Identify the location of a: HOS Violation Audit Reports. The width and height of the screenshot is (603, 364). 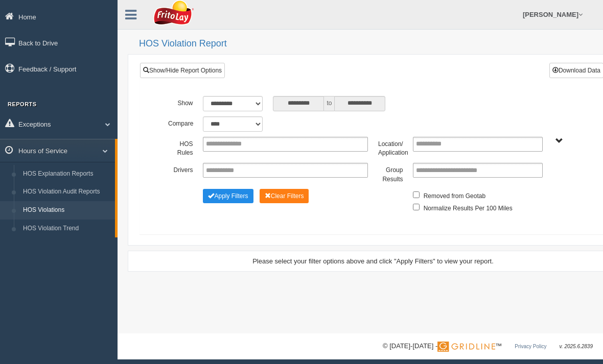
(67, 191).